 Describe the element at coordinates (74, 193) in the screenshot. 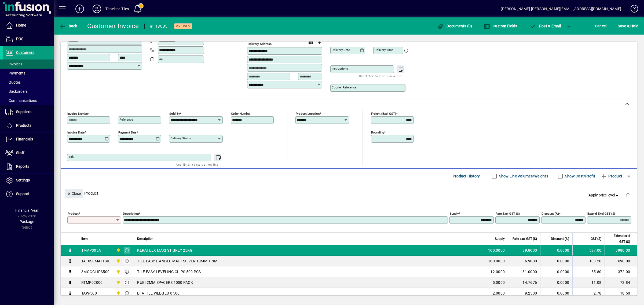

I see `span: Close` at that location.